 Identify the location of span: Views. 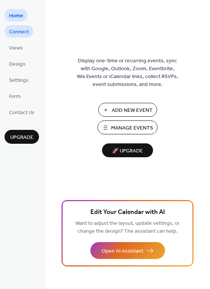
(16, 48).